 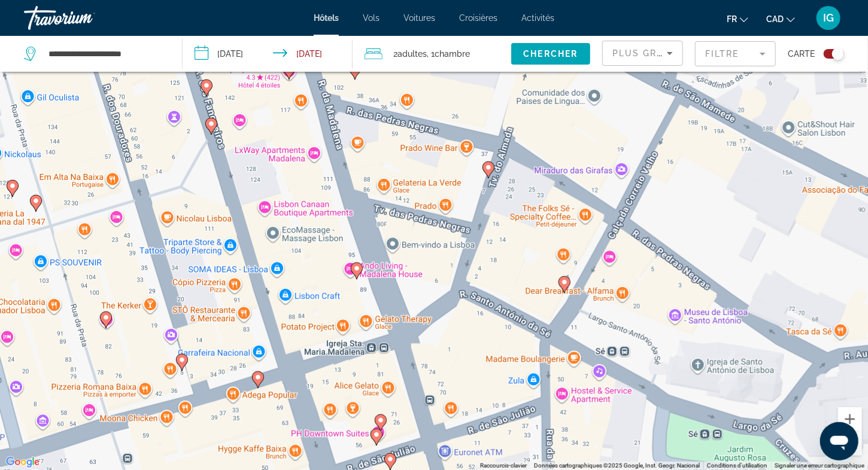 I want to click on a: Travorium, so click(x=84, y=18).